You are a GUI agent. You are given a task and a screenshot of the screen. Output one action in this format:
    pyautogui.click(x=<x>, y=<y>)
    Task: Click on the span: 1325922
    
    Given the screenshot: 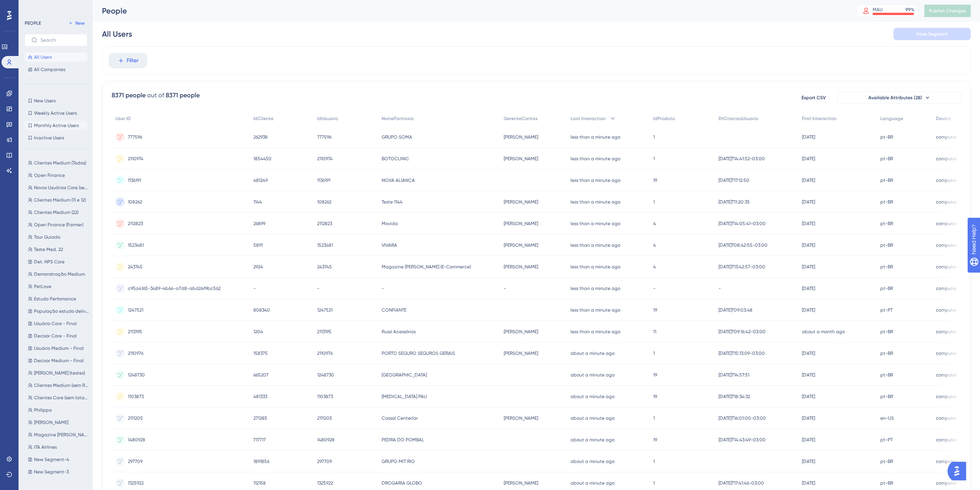 What is the action you would take?
    pyautogui.click(x=136, y=483)
    